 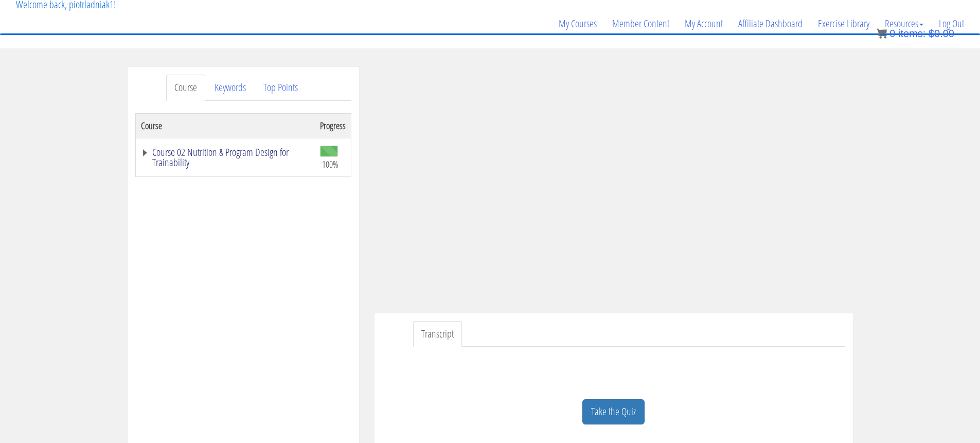 What do you see at coordinates (225, 126) in the screenshot?
I see `th: Course` at bounding box center [225, 126].